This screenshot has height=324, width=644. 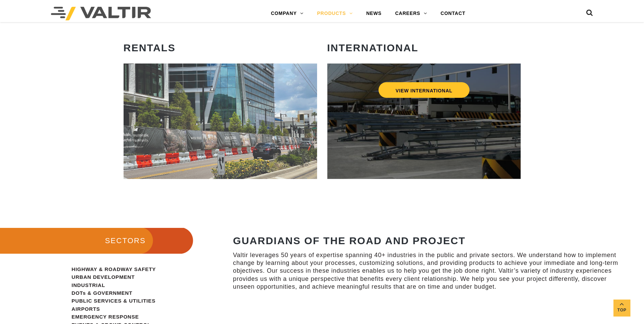 What do you see at coordinates (411, 14) in the screenshot?
I see `a: CAREERS` at bounding box center [411, 14].